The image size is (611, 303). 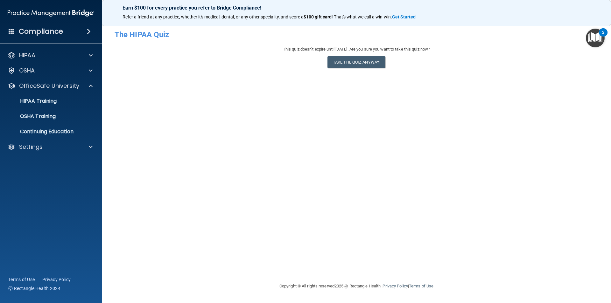 I want to click on p: HIPAA Training, so click(x=30, y=101).